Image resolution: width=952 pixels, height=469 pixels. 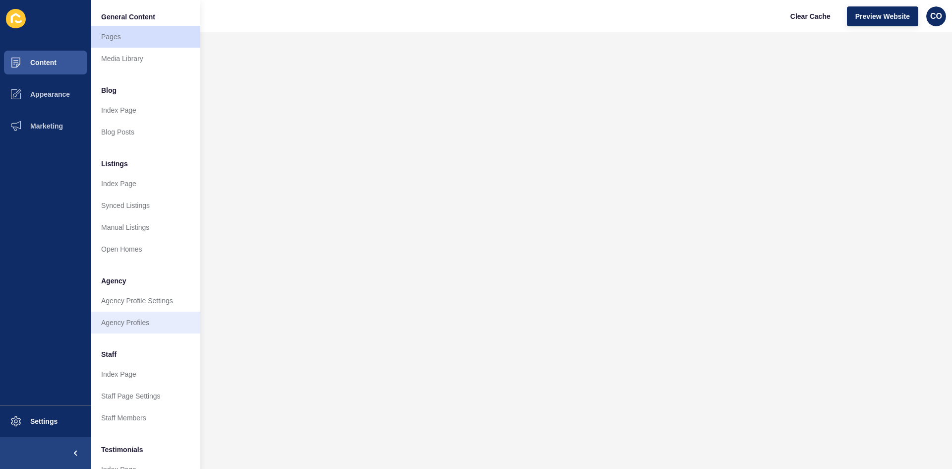 I want to click on span: CO, so click(x=936, y=16).